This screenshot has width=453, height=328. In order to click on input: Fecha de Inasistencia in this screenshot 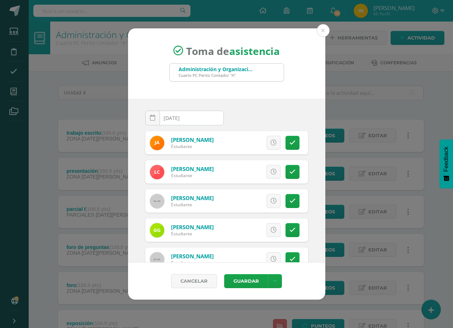, I will do `click(185, 118)`.